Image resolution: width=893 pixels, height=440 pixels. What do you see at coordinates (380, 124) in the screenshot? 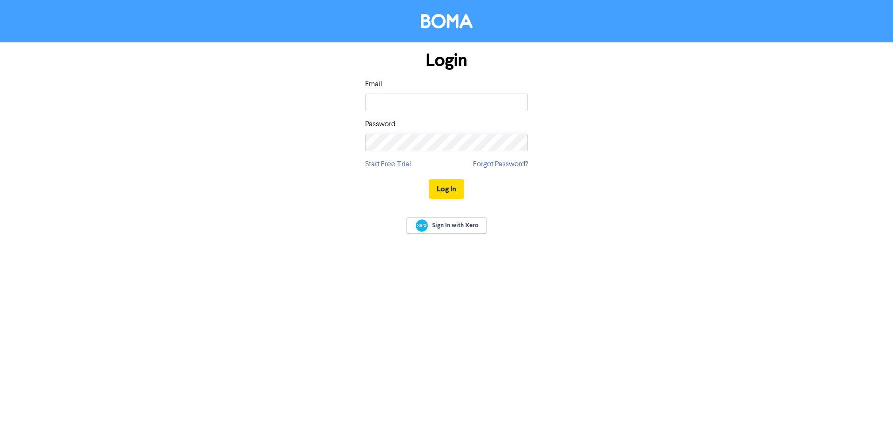
I see `label: Password` at bounding box center [380, 124].